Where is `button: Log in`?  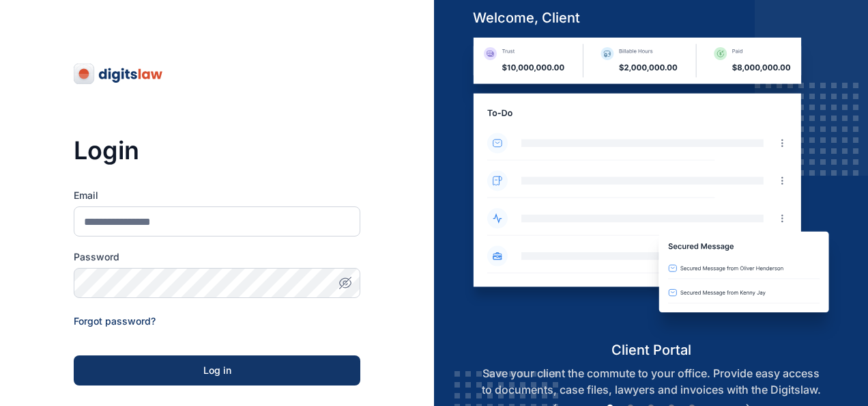 button: Log in is located at coordinates (217, 370).